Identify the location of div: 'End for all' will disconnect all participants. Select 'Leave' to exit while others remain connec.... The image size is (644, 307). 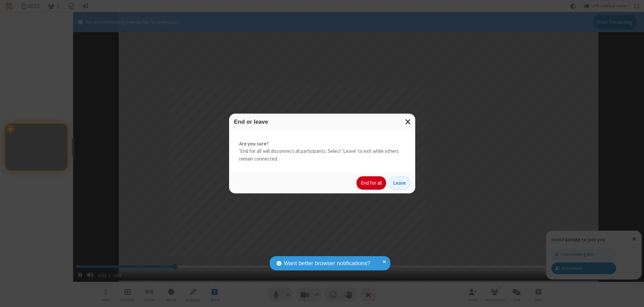
(322, 152).